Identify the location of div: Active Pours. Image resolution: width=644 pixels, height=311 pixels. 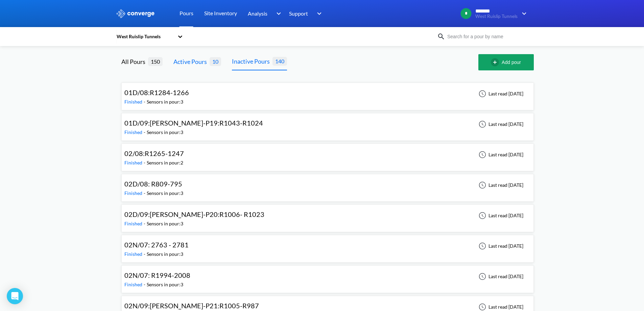
(191, 62).